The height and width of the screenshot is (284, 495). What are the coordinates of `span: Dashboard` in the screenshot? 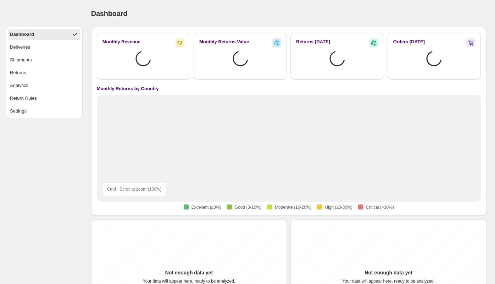 It's located at (109, 13).